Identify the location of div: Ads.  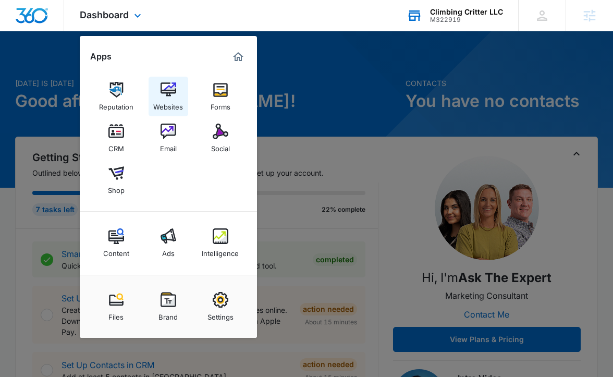
(168, 251).